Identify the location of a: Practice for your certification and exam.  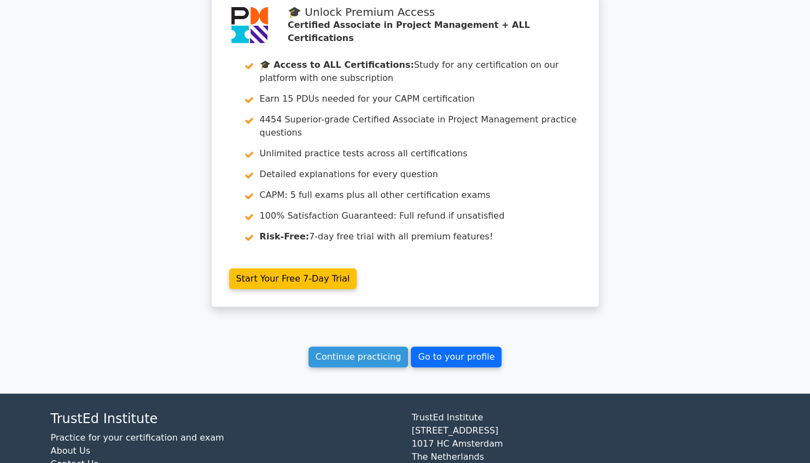
(137, 438).